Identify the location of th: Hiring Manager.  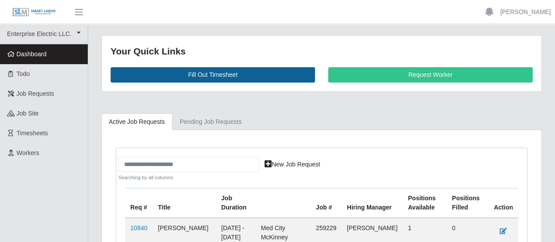
(372, 203).